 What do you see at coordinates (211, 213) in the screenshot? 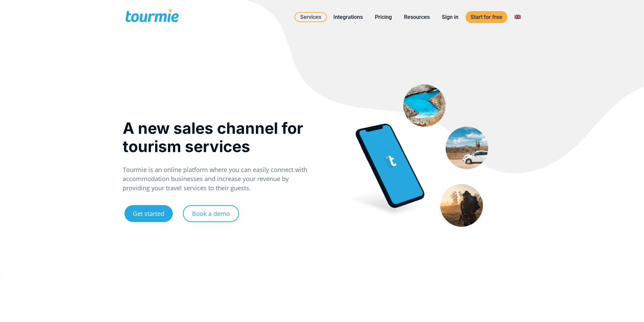
I see `a: Book a demo` at bounding box center [211, 213].